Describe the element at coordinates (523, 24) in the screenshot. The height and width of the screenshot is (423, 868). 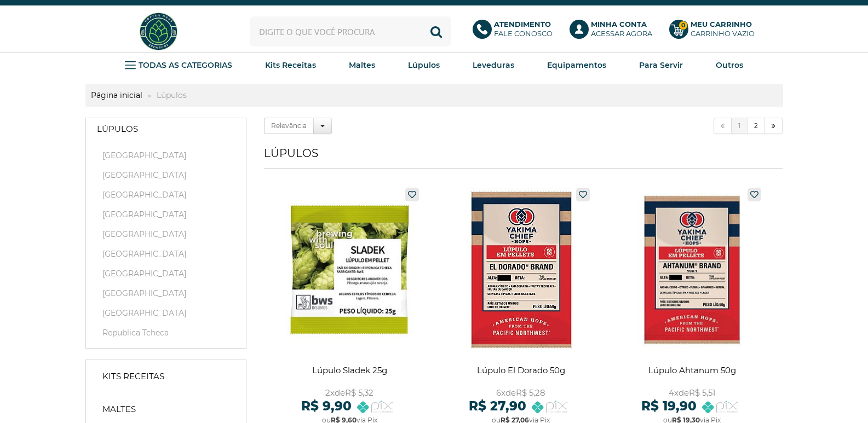
I see `b: Atendimento` at that location.